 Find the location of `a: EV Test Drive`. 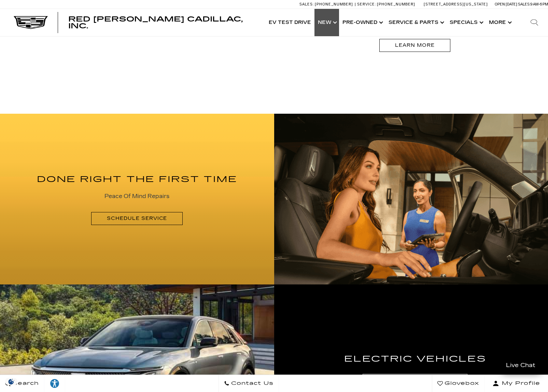

a: EV Test Drive is located at coordinates (290, 23).